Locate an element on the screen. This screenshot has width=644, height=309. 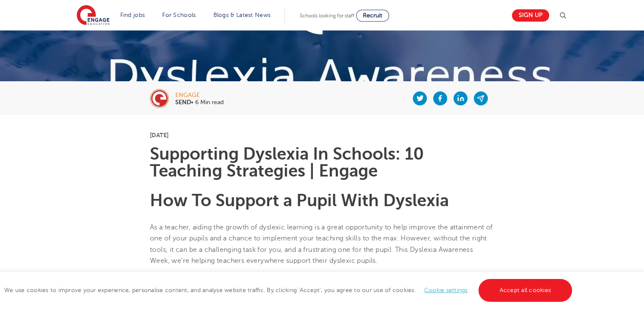
a: Accept all cookies is located at coordinates (526, 290).